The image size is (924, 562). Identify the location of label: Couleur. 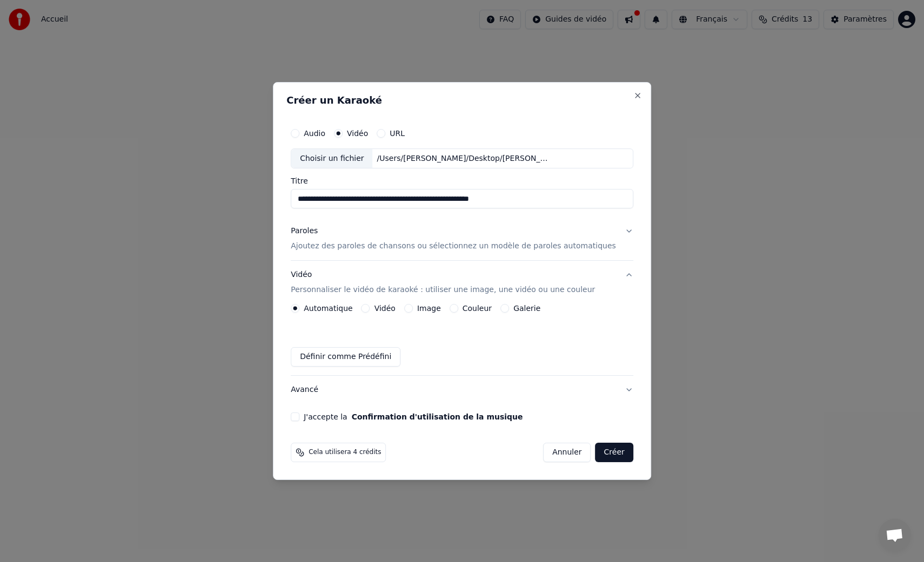
(477, 308).